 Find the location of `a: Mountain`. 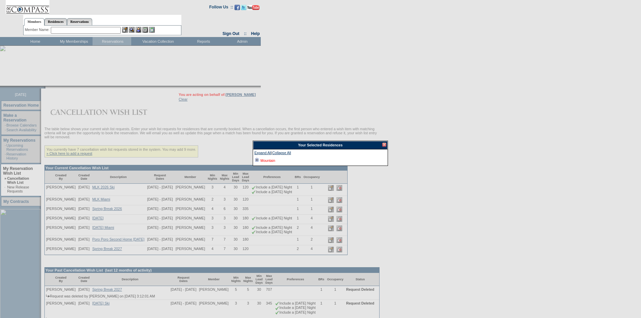

a: Mountain is located at coordinates (268, 161).